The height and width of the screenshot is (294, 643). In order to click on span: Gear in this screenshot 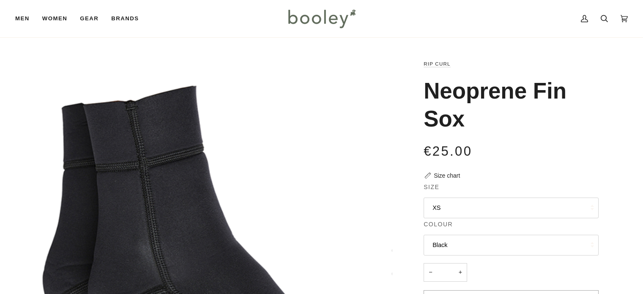, I will do `click(89, 19)`.